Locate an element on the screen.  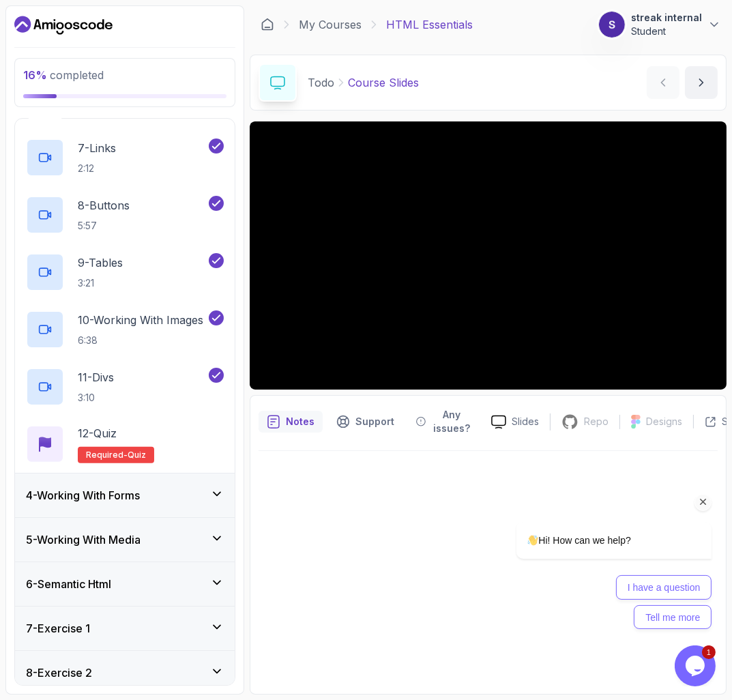
button: 7-Exercise 1 is located at coordinates (125, 629).